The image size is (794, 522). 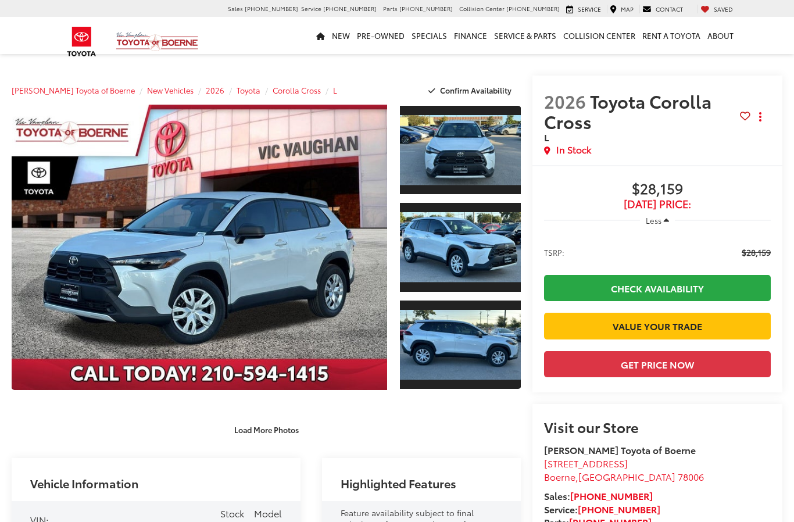 I want to click on a: Service, so click(x=583, y=9).